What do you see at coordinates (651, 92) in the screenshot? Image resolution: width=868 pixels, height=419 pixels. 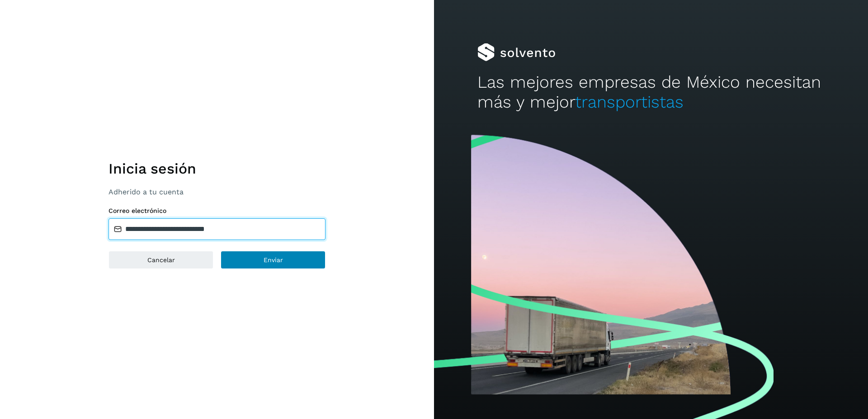 I see `h2: Las mejores empresas de México necesitan más y mejor` at bounding box center [651, 92].